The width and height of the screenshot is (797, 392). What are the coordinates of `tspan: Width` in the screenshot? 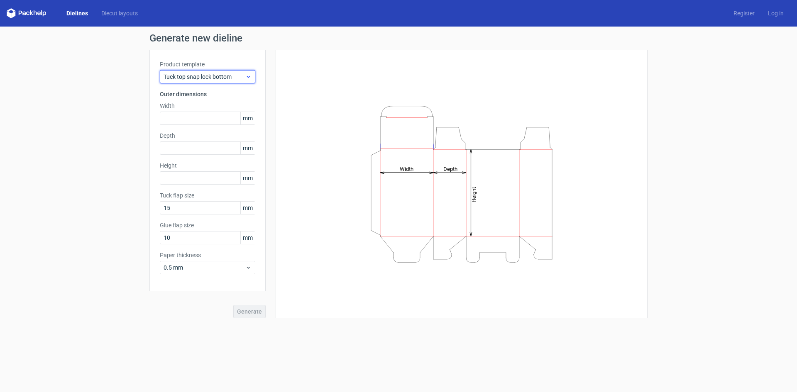 It's located at (407, 169).